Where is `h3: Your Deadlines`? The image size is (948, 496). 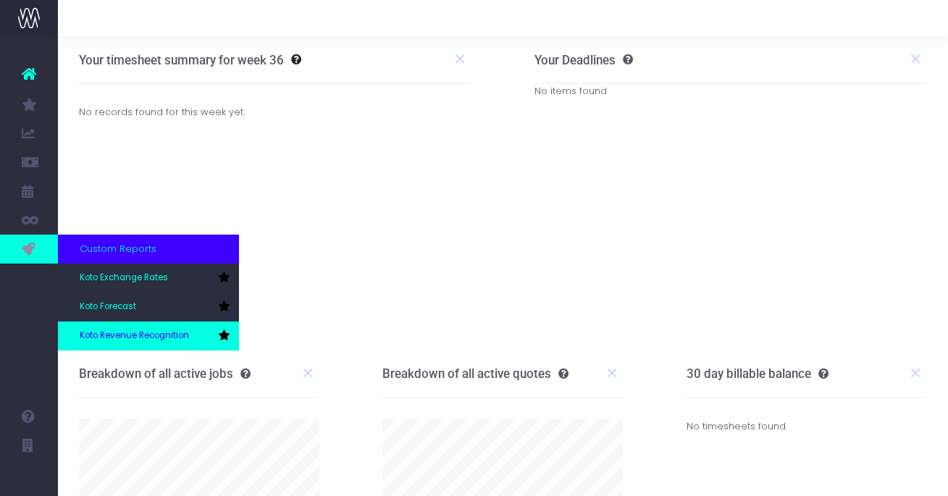
h3: Your Deadlines is located at coordinates (584, 60).